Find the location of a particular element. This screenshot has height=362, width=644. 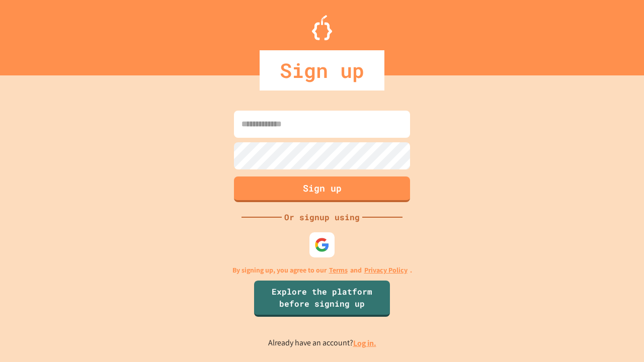

p: By signing up, you agree to our and . is located at coordinates (322, 270).